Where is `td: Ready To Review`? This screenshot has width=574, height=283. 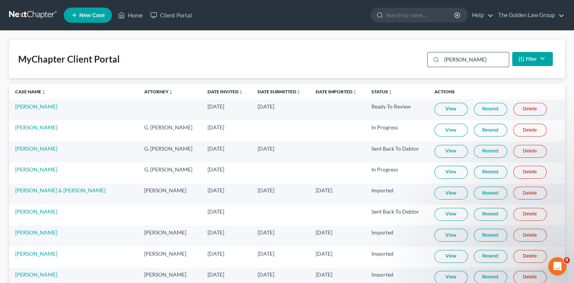 td: Ready To Review is located at coordinates (396, 110).